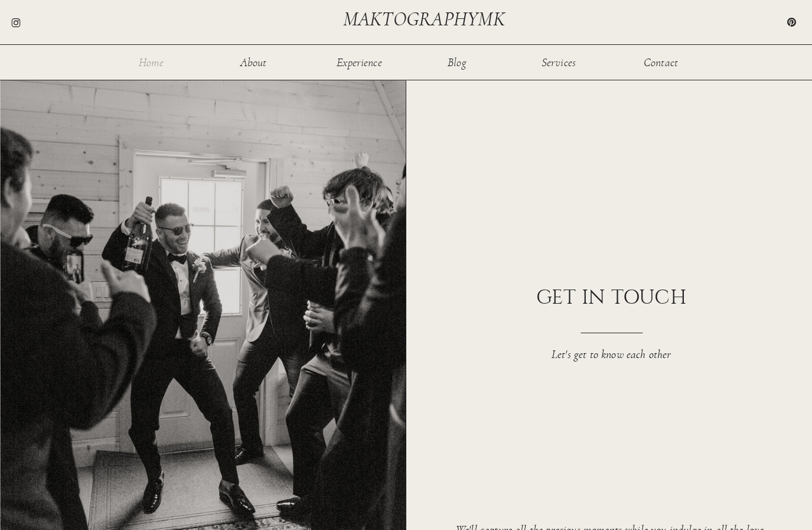  What do you see at coordinates (254, 61) in the screenshot?
I see `nav: About` at bounding box center [254, 61].